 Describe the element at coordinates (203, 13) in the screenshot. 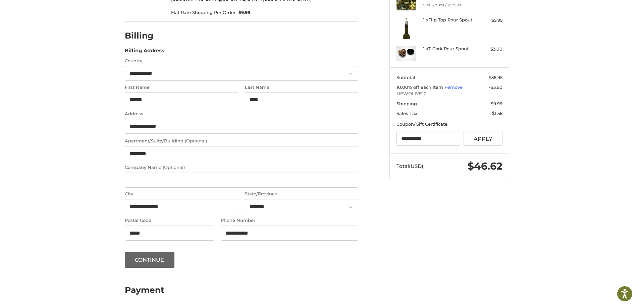

I see `span: Flat Rate Shipping Per Order` at that location.